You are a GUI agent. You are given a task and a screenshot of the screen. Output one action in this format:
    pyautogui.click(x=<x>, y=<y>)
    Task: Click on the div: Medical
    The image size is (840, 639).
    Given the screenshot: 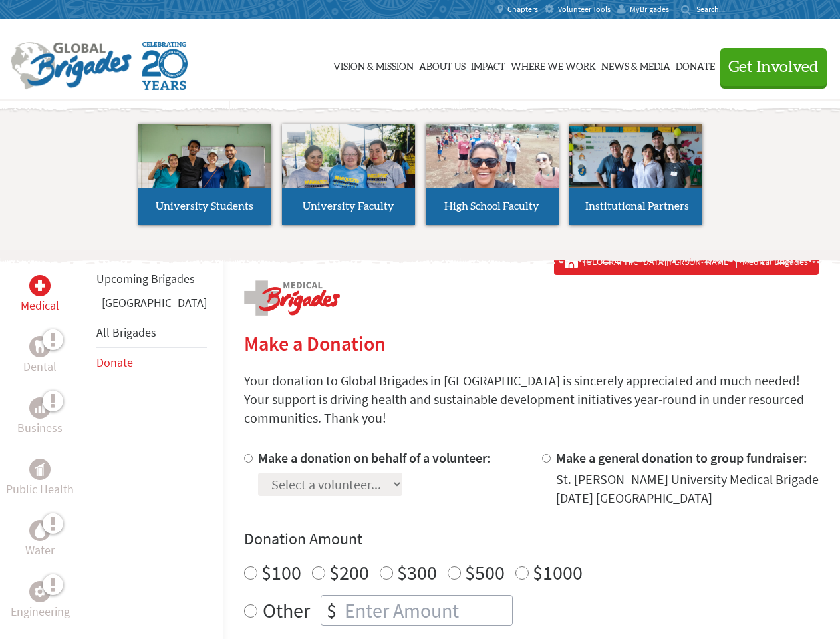 What is the action you would take?
    pyautogui.click(x=40, y=286)
    